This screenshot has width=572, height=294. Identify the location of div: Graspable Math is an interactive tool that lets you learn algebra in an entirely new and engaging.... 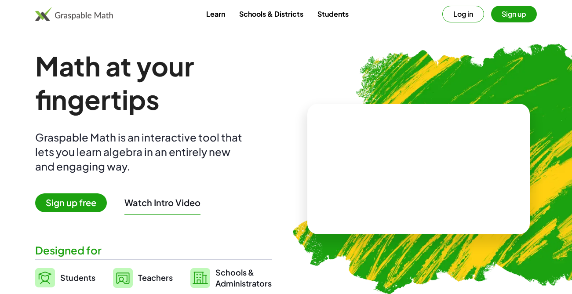
(141, 152).